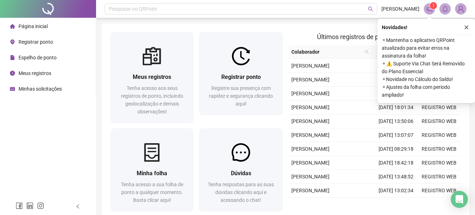 This screenshot has width=475, height=215. I want to click on span: ⚬ Ajustes da folha com período ampliado!, so click(427, 91).